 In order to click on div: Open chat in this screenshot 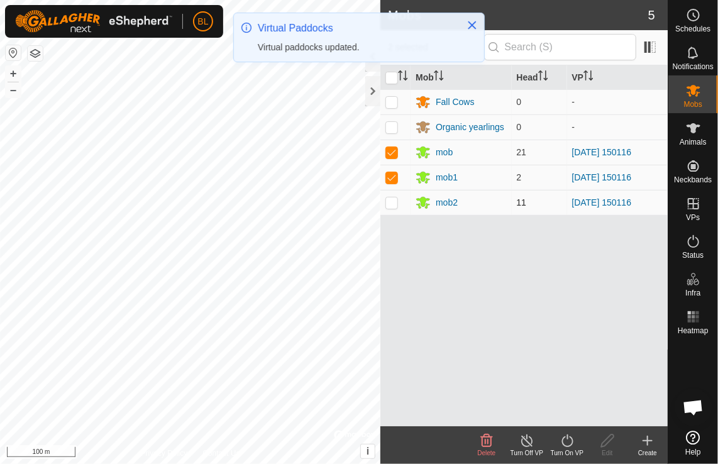, I will do `click(694, 408)`.